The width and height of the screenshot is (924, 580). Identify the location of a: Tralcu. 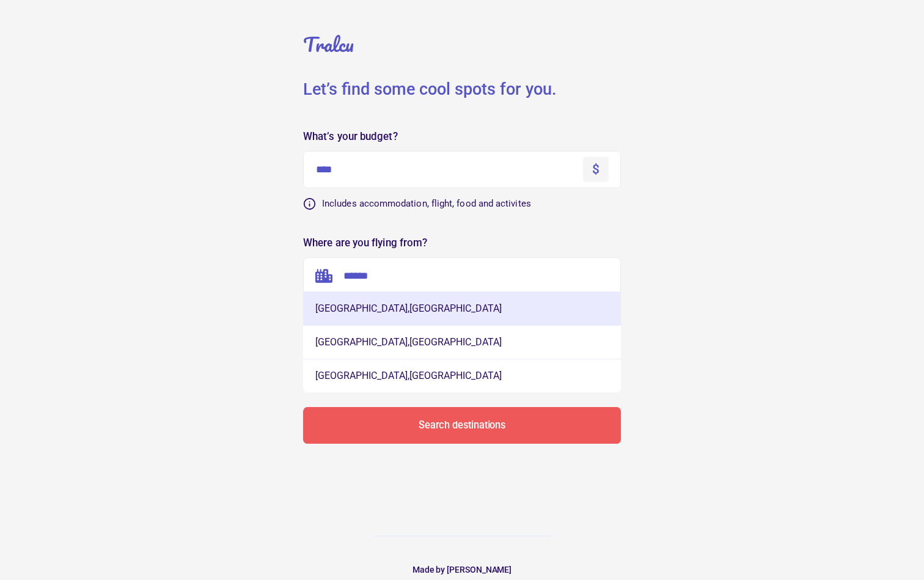
(328, 44).